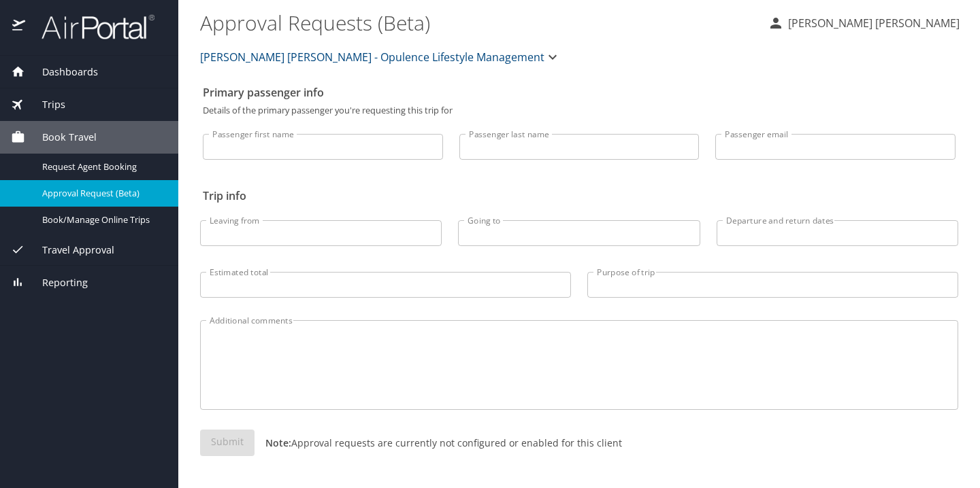 This screenshot has width=980, height=488. I want to click on span: Book/Manage Online Trips, so click(102, 220).